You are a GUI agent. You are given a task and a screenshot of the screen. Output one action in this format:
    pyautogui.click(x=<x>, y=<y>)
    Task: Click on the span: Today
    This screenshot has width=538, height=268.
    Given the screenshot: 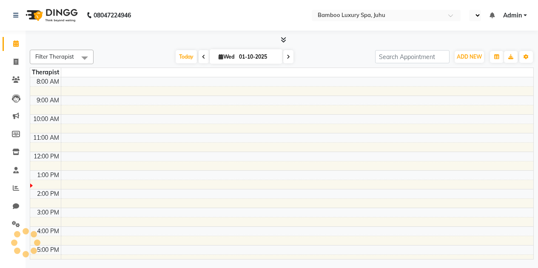 What is the action you would take?
    pyautogui.click(x=186, y=57)
    